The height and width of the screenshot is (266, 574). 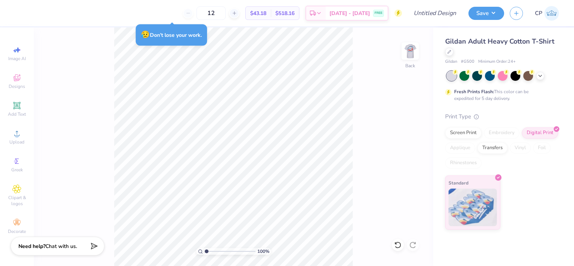 I want to click on button: Save, so click(x=486, y=13).